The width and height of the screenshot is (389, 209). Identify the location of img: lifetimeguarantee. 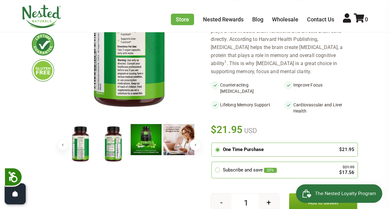
(43, 44).